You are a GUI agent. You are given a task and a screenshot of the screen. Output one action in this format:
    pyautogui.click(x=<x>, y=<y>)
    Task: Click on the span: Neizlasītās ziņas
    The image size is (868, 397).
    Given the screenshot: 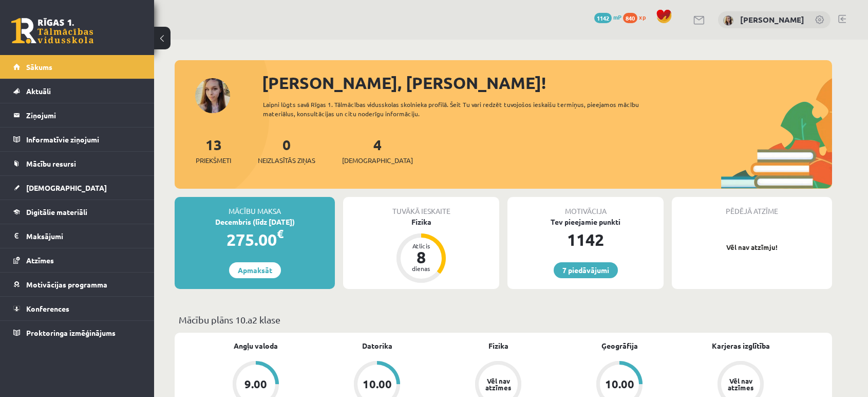 What is the action you would take?
    pyautogui.click(x=287, y=160)
    